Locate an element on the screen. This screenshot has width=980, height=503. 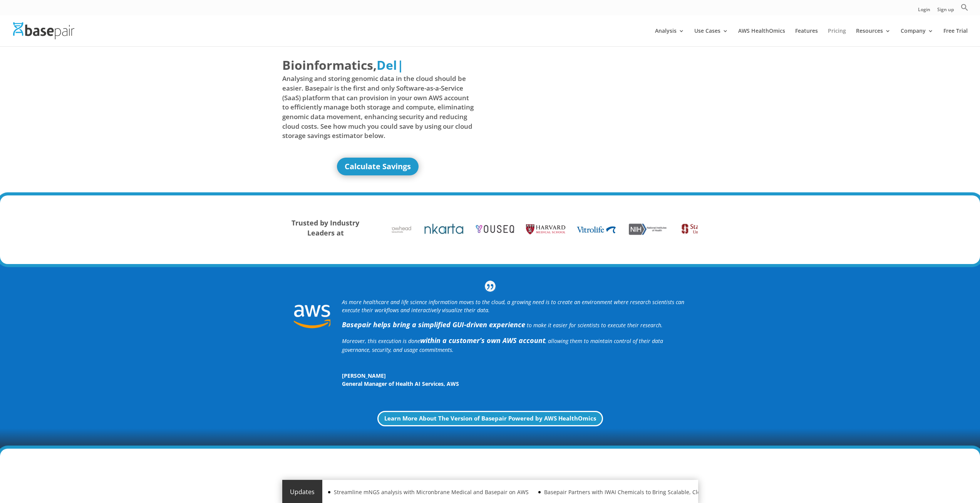
strong: Basepair helps bring a simplified GUI-driven experience is located at coordinates (434, 324).